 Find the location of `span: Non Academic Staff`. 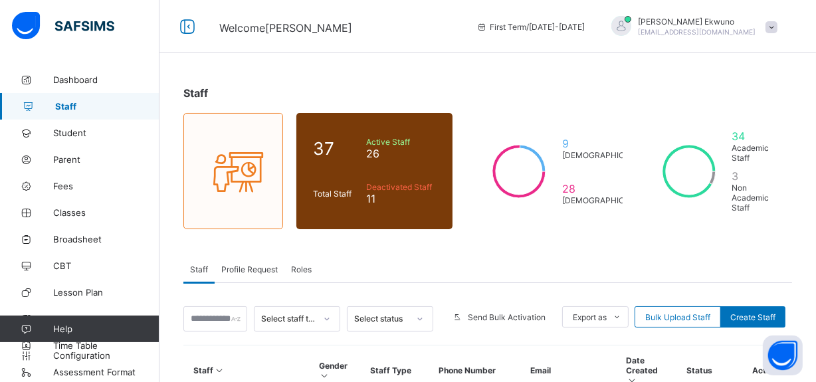

span: Non Academic Staff is located at coordinates (753, 197).